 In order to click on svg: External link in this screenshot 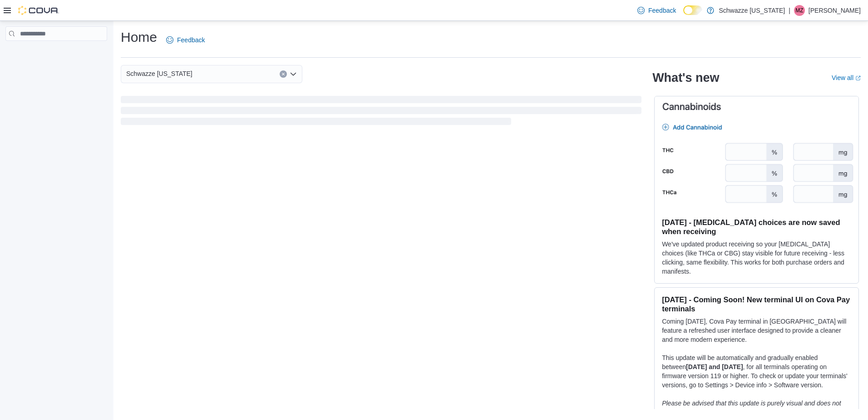, I will do `click(857, 78)`.